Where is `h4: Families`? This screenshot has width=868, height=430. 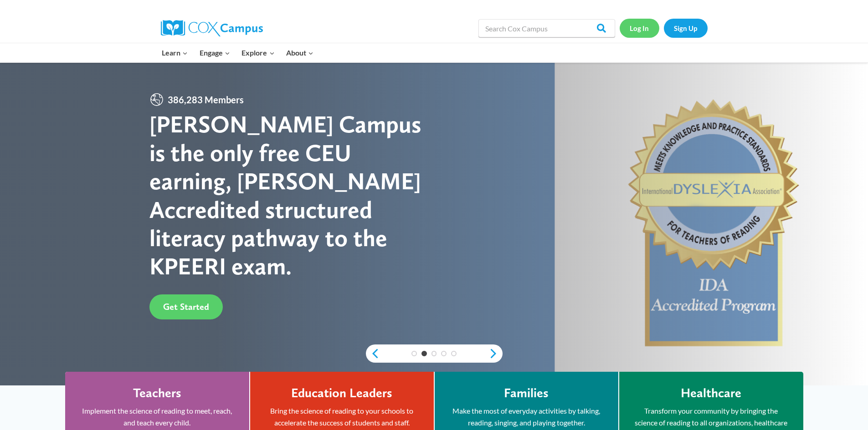 h4: Families is located at coordinates (526, 393).